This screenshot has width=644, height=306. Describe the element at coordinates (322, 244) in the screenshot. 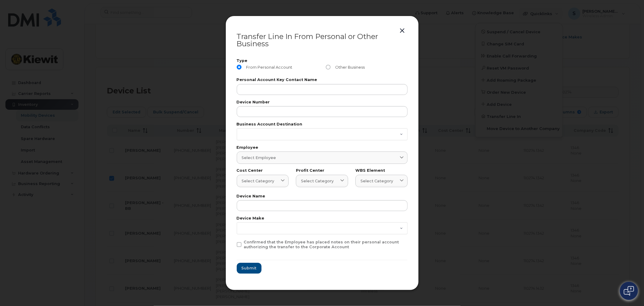

I see `span: Confirmed that the Employee has placed notes on their personal account authorizing the transfer t...` at that location.